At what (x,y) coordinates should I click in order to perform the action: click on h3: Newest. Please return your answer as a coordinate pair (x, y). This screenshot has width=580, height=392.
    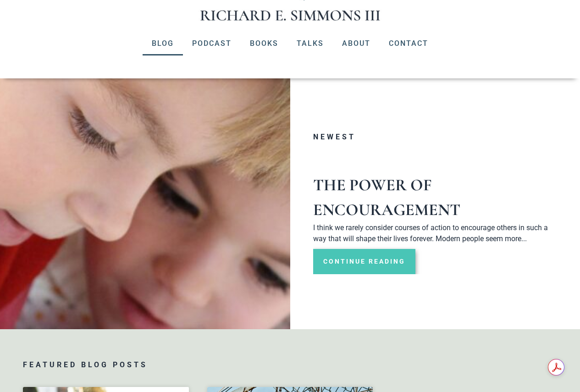
    Looking at the image, I should click on (438, 137).